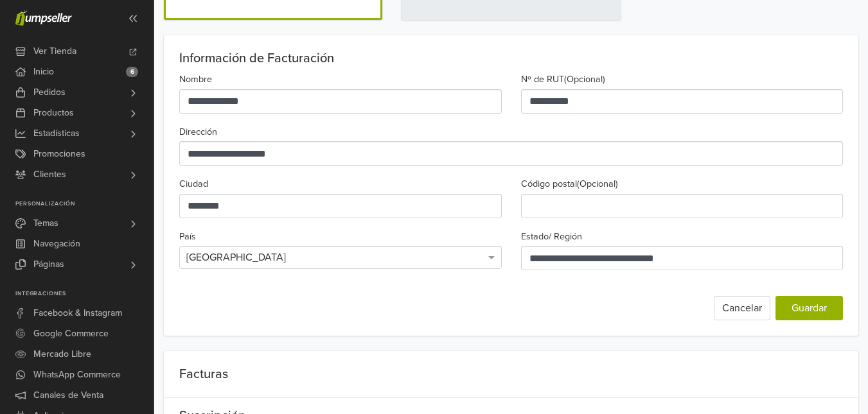 The width and height of the screenshot is (868, 414). What do you see at coordinates (68, 396) in the screenshot?
I see `span: Canales de Venta` at bounding box center [68, 396].